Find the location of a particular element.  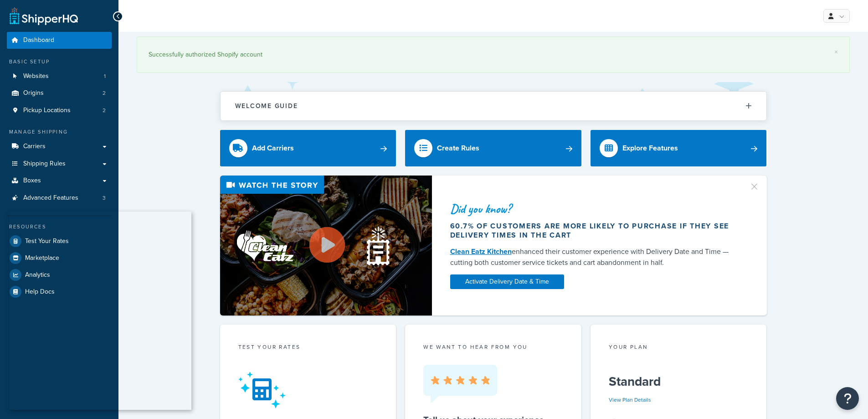

div: 60.7% of customers are more likely to purchase if they see delivery times in the cart is located at coordinates (594, 231).